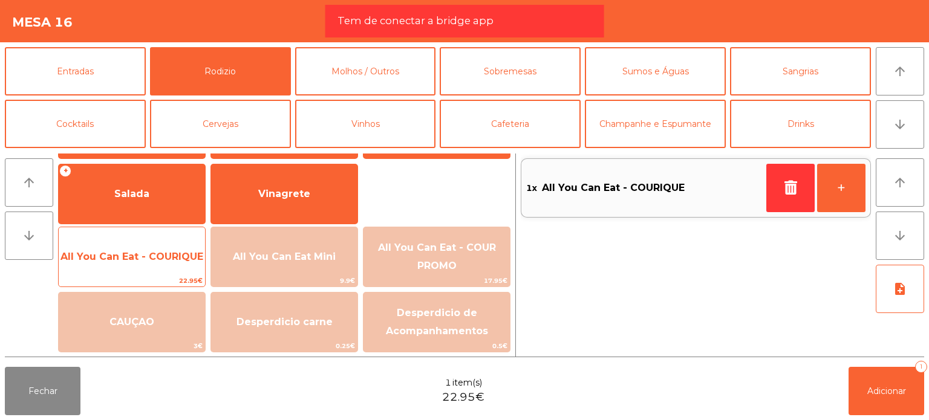 The height and width of the screenshot is (420, 929). What do you see at coordinates (284, 346) in the screenshot?
I see `span: 0.25€` at bounding box center [284, 346].